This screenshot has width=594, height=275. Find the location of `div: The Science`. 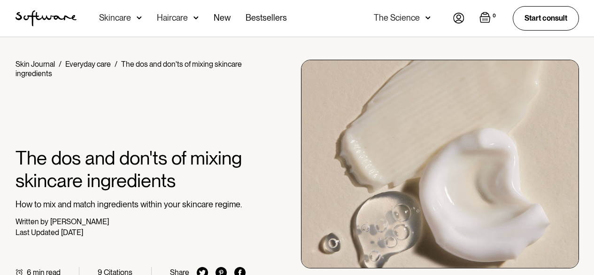

div: The Science is located at coordinates (397, 18).